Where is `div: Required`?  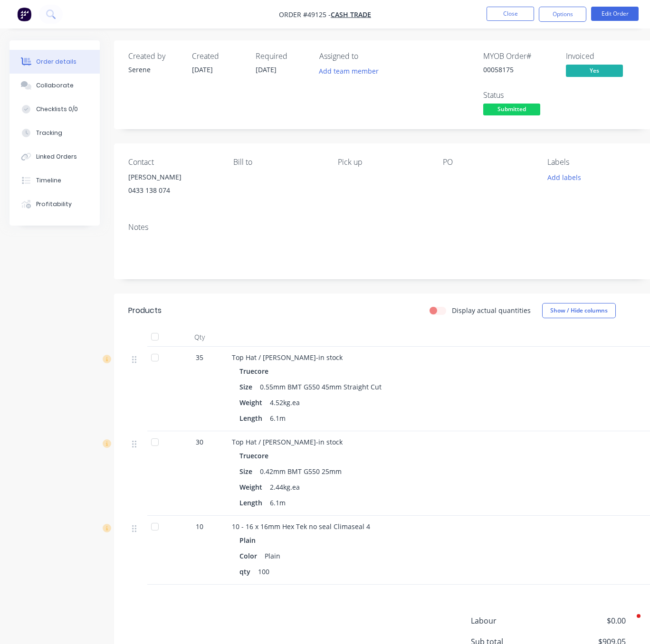 div: Required is located at coordinates (281, 56).